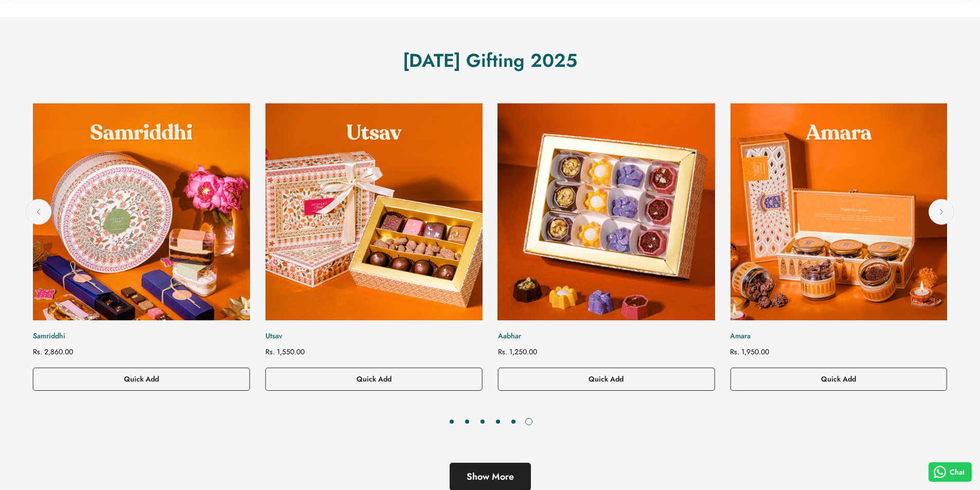  I want to click on button: Next, so click(942, 212).